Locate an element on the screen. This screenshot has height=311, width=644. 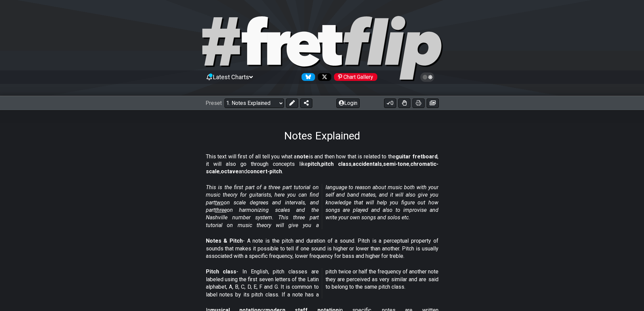
span: Latest Charts is located at coordinates (231, 77).